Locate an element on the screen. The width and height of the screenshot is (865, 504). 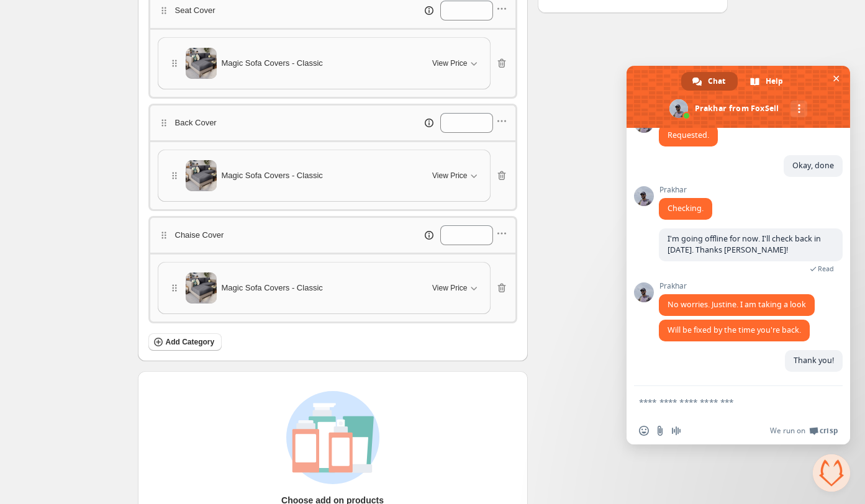
span: Send a file is located at coordinates (660, 430).